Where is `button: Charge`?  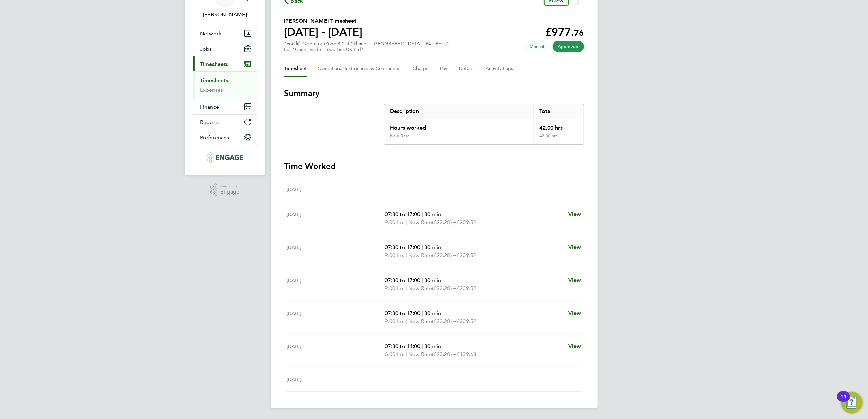 button: Charge is located at coordinates (421, 68).